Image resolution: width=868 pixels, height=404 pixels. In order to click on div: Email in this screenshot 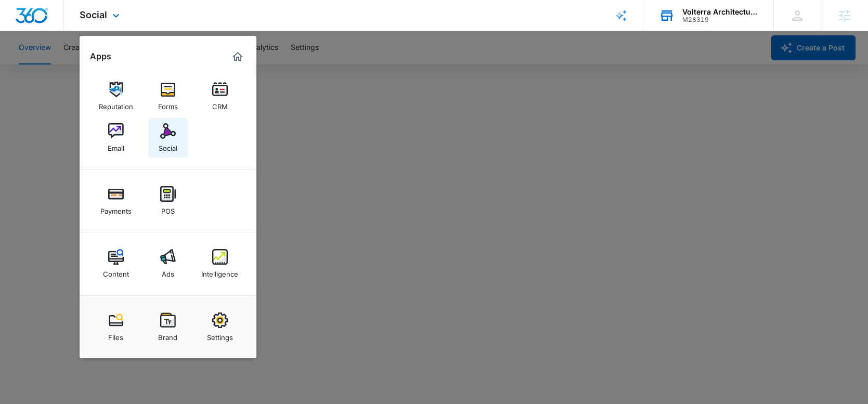, I will do `click(116, 146)`.